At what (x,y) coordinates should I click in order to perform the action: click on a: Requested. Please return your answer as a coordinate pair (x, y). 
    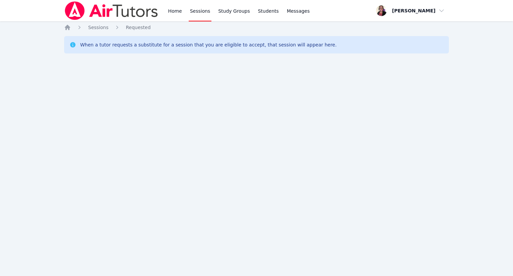
    Looking at the image, I should click on (138, 27).